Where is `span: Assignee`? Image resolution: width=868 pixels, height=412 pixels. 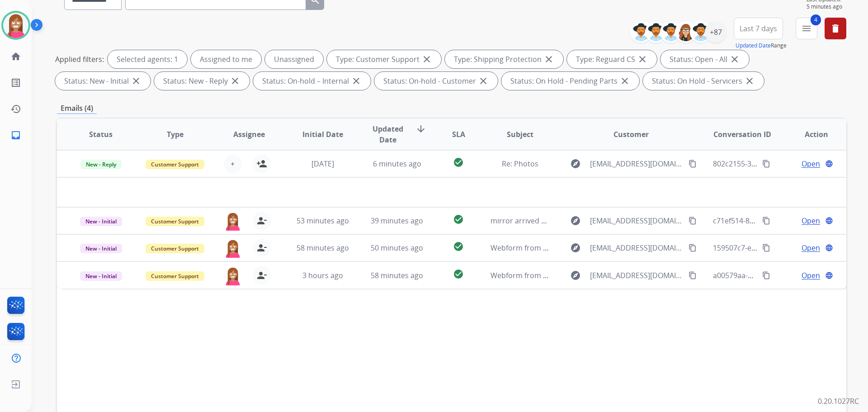 span: Assignee is located at coordinates (249, 134).